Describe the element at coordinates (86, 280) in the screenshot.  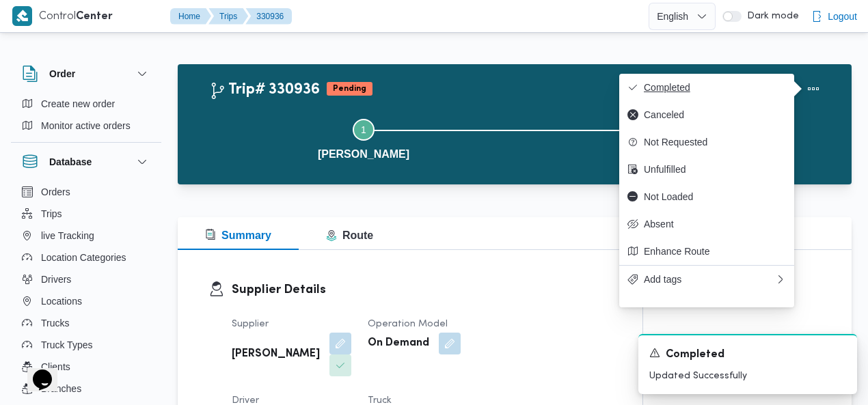
I see `button: Drivers` at that location.